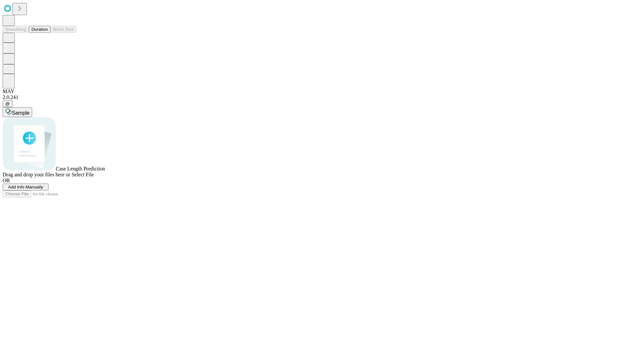 This screenshot has height=354, width=630. Describe the element at coordinates (83, 175) in the screenshot. I see `span: Select File` at that location.